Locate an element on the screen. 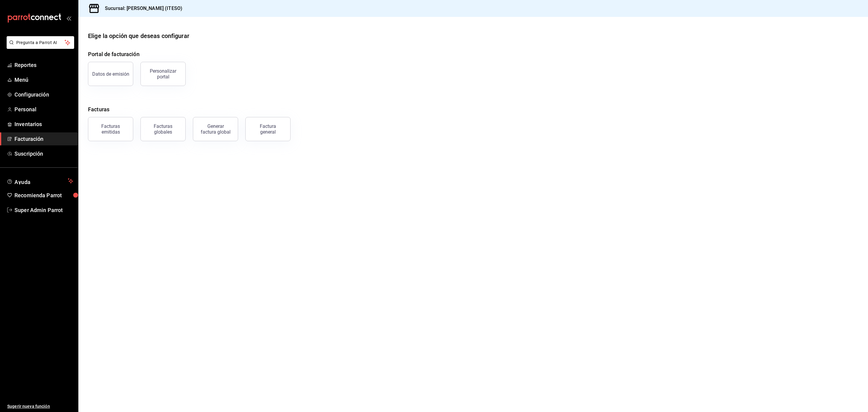 Image resolution: width=868 pixels, height=412 pixels. span: Recomienda Parrot is located at coordinates (43, 195).